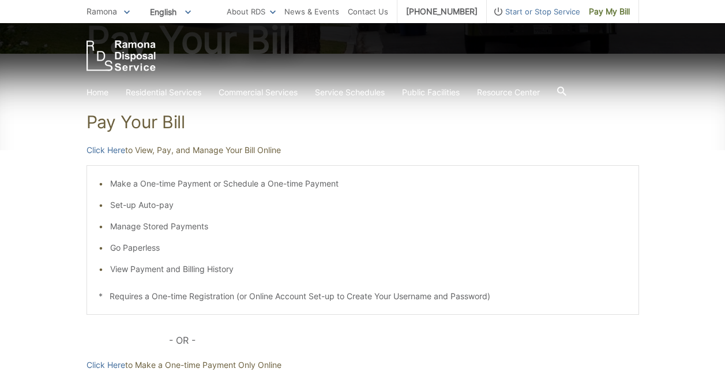 This screenshot has width=725, height=372. What do you see at coordinates (363, 365) in the screenshot?
I see `p: to Make a One-time Payment Only Online` at bounding box center [363, 365].